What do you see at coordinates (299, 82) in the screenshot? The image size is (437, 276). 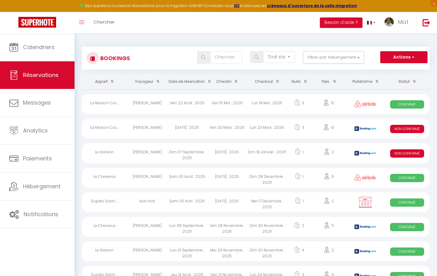 I see `th: Sort by nights` at bounding box center [299, 82].